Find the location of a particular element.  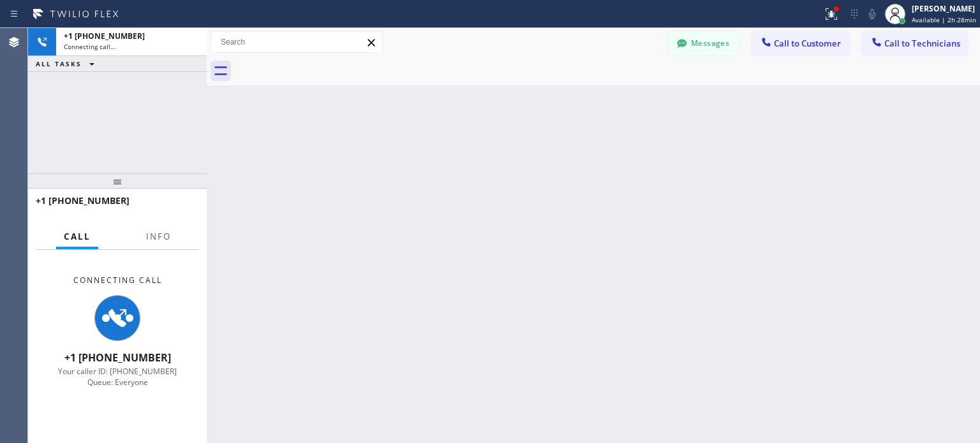

span: Call to Customer is located at coordinates (807, 43).